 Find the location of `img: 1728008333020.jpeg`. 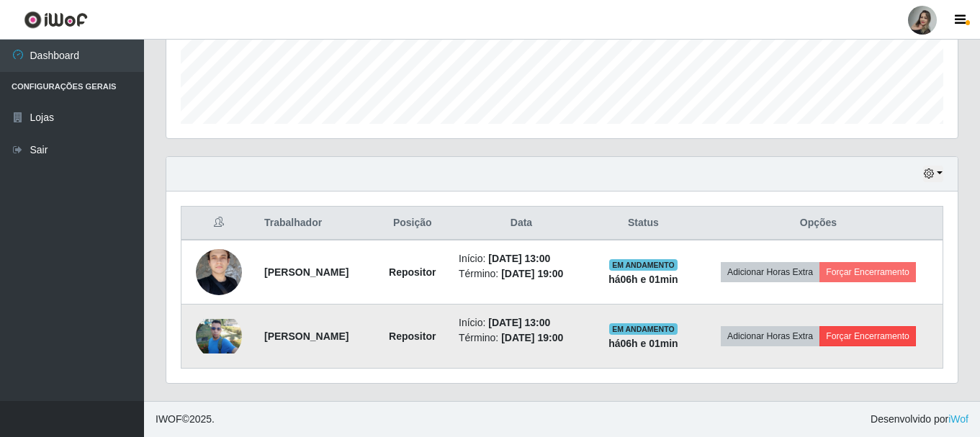

img: 1728008333020.jpeg is located at coordinates (219, 272).